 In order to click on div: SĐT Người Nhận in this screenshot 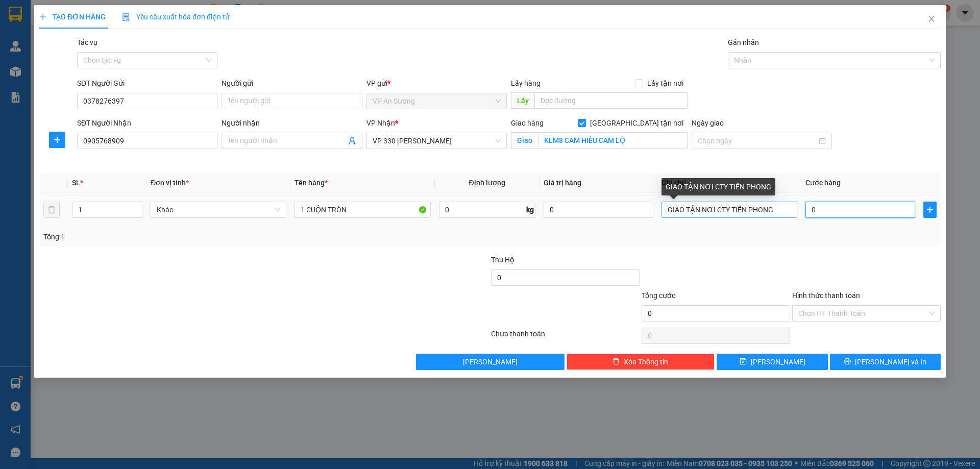, I will do `click(147, 123)`.